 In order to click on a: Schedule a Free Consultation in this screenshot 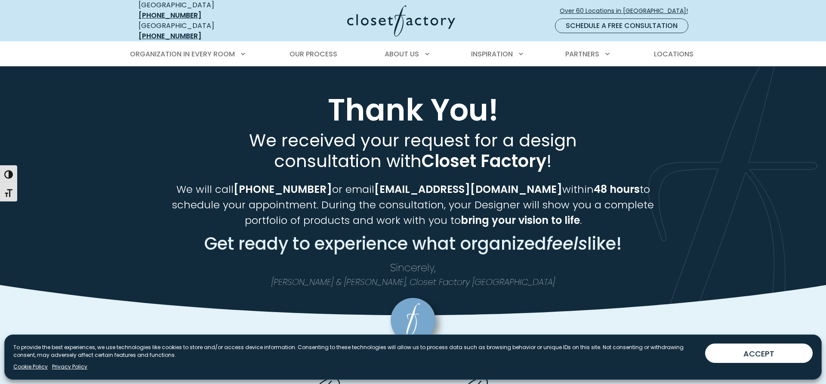, I will do `click(621, 26)`.